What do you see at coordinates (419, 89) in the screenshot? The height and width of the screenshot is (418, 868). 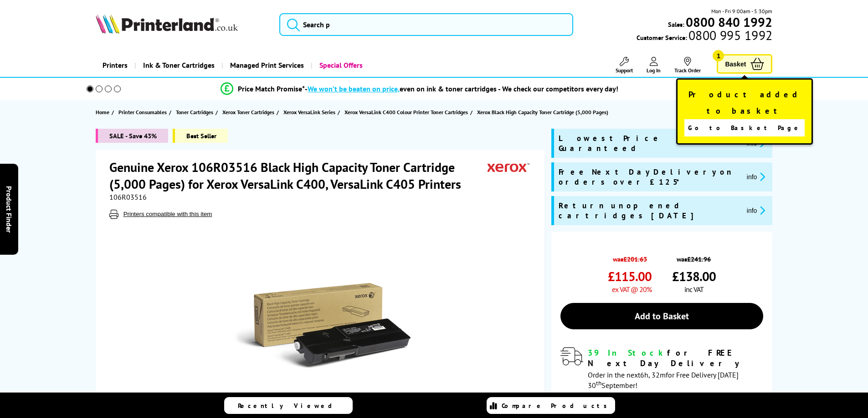 I see `li: modal_Promise` at bounding box center [419, 89].